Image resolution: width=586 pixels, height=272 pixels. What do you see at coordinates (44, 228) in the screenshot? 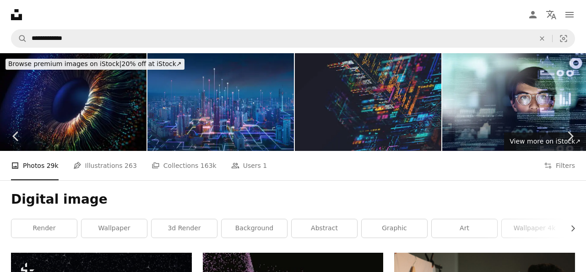
I see `a: render` at bounding box center [44, 228].